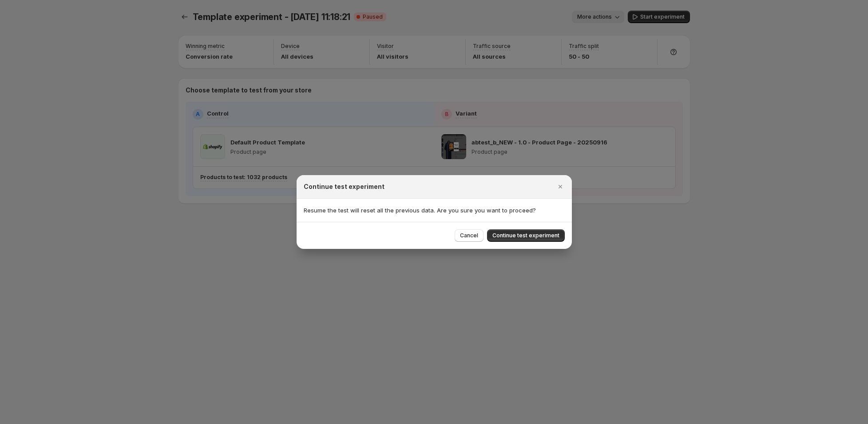 The image size is (868, 424). I want to click on span: Cancel, so click(468, 236).